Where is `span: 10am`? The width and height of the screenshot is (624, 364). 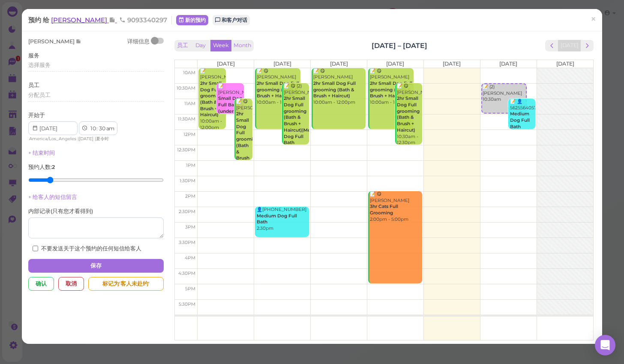 span: 10am is located at coordinates (189, 72).